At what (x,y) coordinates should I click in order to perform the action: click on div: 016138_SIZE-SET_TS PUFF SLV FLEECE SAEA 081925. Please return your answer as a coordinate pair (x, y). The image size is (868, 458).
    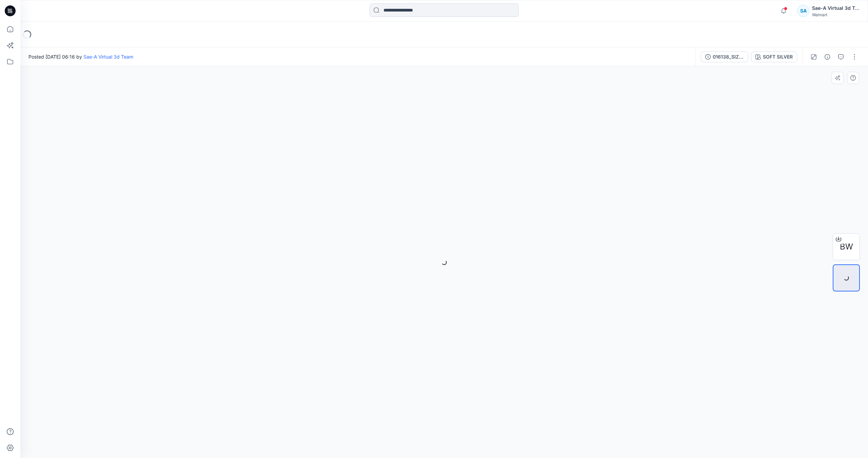
    Looking at the image, I should click on (728, 57).